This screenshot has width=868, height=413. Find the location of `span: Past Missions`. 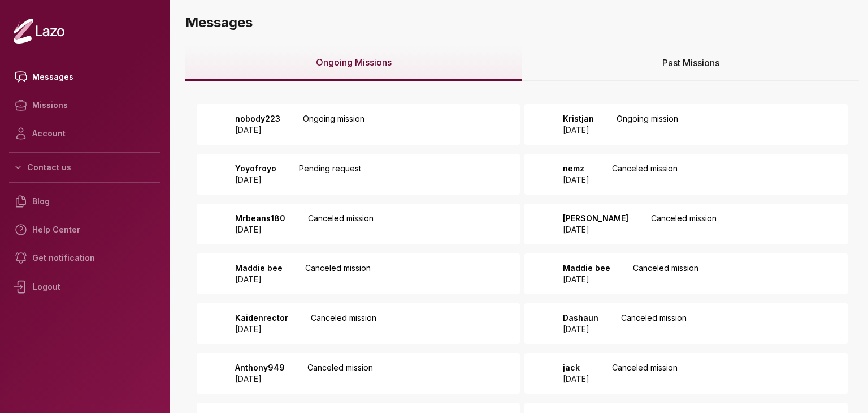

span: Past Missions is located at coordinates (691, 63).